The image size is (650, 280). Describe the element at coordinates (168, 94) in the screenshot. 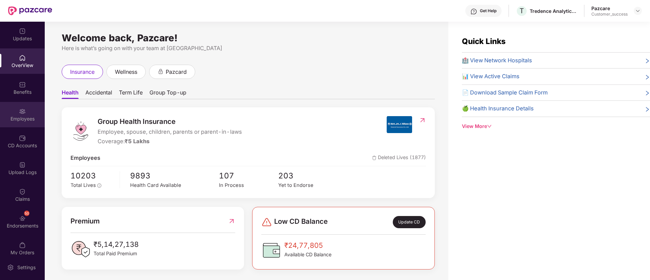

I see `span: Group Top-up` at that location.